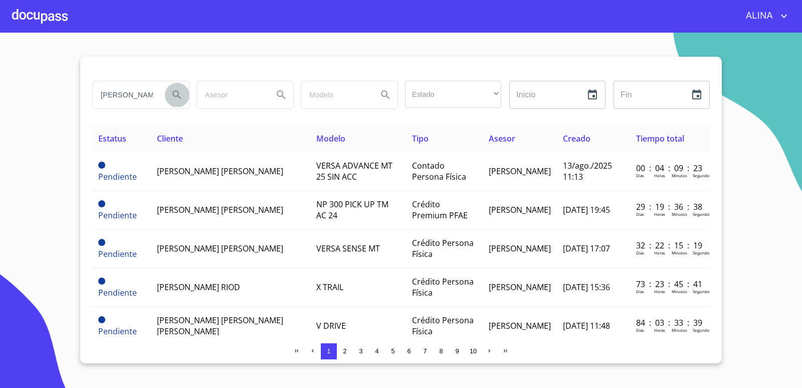 The width and height of the screenshot is (802, 388). I want to click on span: 3, so click(361, 351).